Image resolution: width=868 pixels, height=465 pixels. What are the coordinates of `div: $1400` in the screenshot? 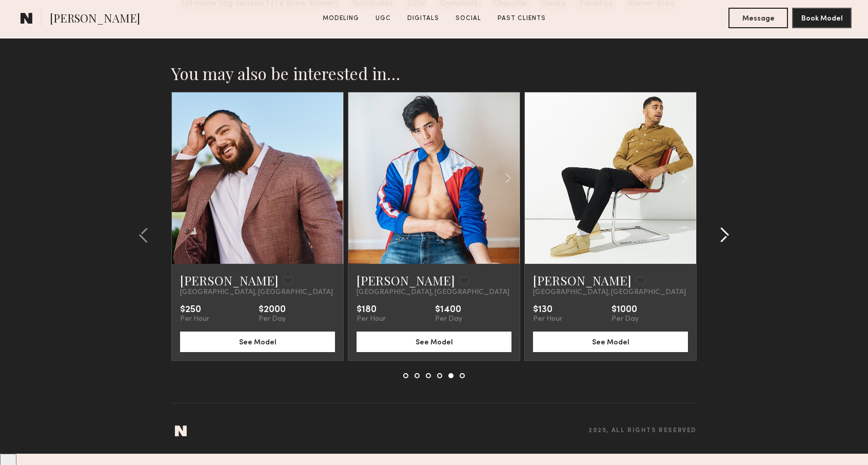 It's located at (449, 309).